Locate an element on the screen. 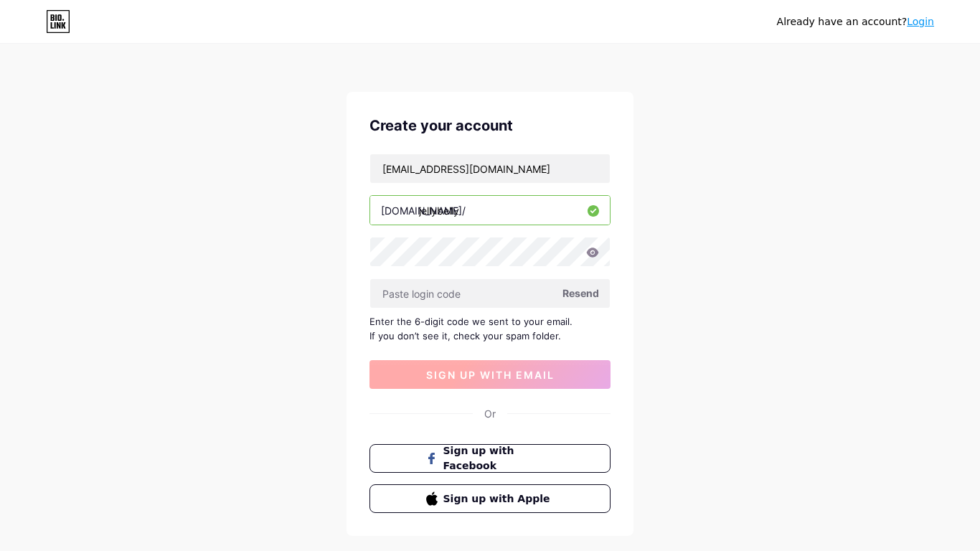  input: Paste login code is located at coordinates (490, 293).